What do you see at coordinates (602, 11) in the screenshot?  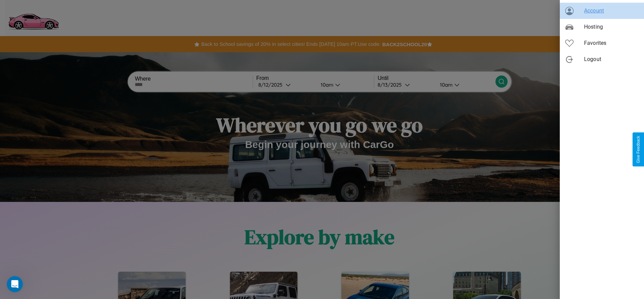 I see `div: Account` at bounding box center [602, 11].